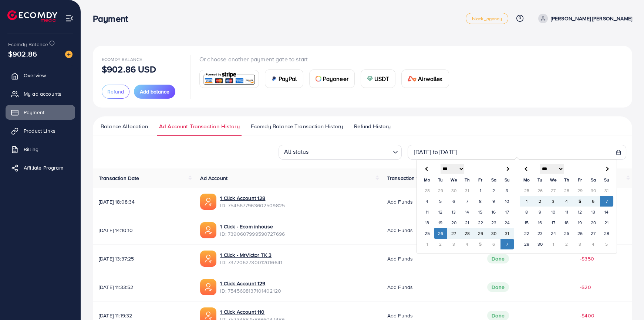 Image resolution: width=644 pixels, height=320 pixels. Describe the element at coordinates (454, 212) in the screenshot. I see `td: 13` at that location.